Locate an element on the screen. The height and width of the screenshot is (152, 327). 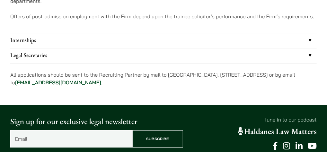
input: Subscribe is located at coordinates (158, 139).